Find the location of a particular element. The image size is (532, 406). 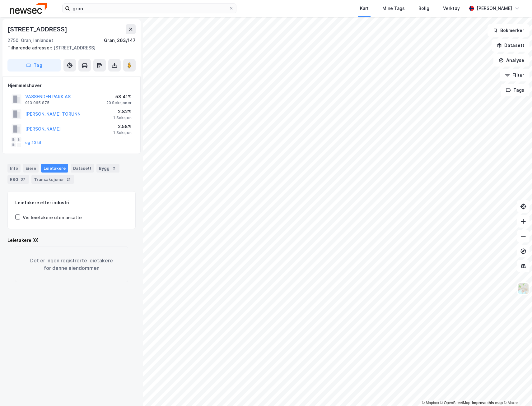

div: Leietakere (0) is located at coordinates (72, 240).